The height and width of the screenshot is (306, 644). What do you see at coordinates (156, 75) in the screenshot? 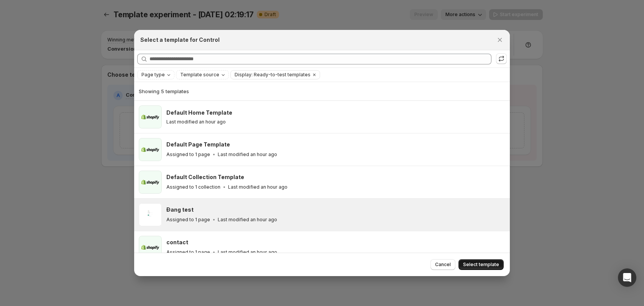
I see `button: Page type` at bounding box center [156, 75].